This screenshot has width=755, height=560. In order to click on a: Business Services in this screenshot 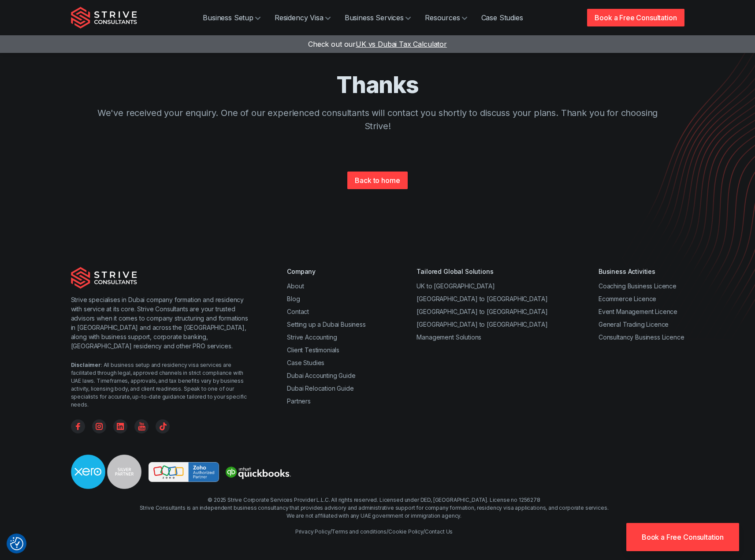, I will do `click(378, 18)`.